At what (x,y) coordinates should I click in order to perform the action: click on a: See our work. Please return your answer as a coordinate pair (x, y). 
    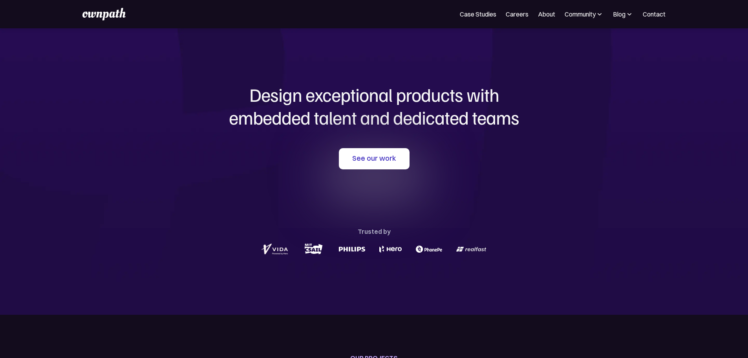
    Looking at the image, I should click on (374, 159).